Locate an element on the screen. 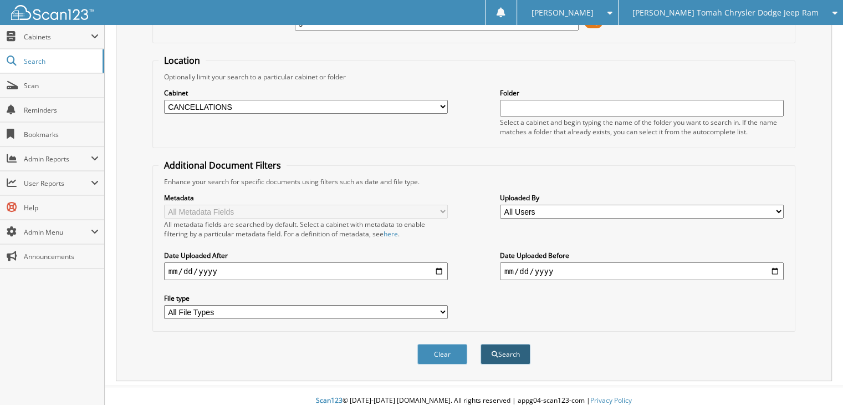 The image size is (843, 405). button: Search is located at coordinates (506, 354).